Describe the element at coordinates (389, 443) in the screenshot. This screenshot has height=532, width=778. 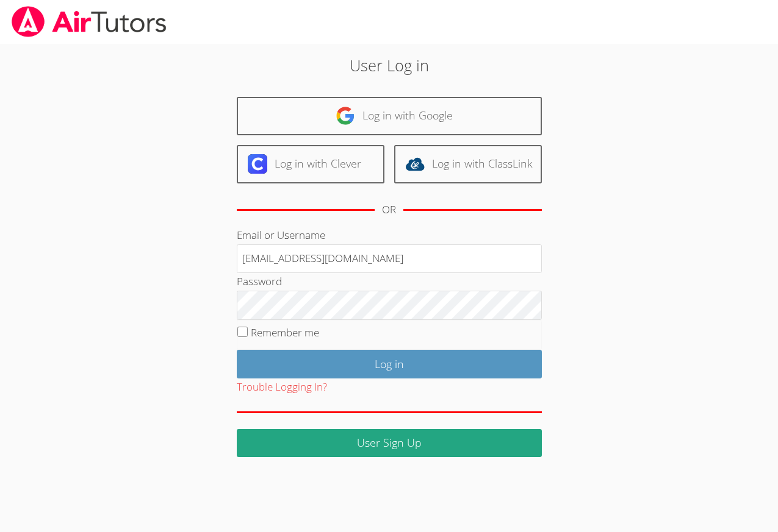
I see `a: User Sign Up` at that location.